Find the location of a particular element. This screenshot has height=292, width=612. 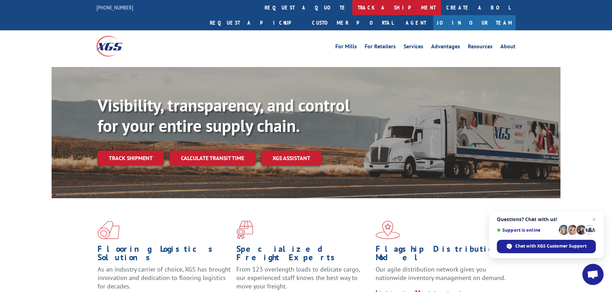

a: For Mills is located at coordinates (346, 48).